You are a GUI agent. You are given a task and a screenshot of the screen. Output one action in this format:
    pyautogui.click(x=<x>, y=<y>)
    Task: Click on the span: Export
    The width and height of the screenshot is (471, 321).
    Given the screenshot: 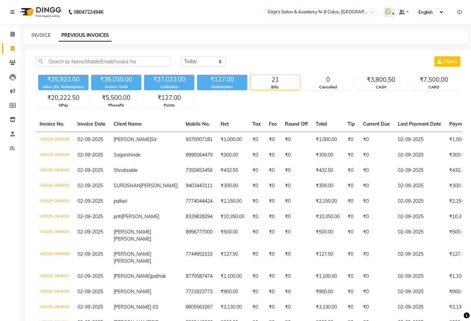 What is the action you would take?
    pyautogui.click(x=451, y=61)
    